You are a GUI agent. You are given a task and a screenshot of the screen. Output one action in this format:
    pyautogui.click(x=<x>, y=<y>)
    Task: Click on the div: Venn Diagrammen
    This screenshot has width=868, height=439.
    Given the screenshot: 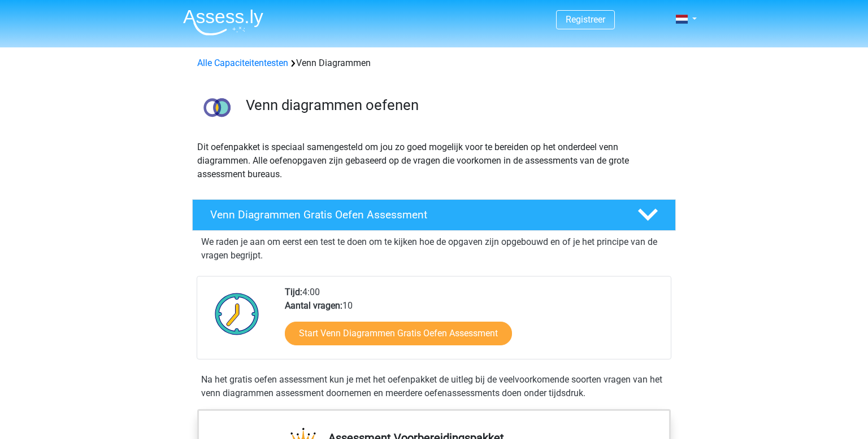 What is the action you would take?
    pyautogui.click(x=434, y=63)
    